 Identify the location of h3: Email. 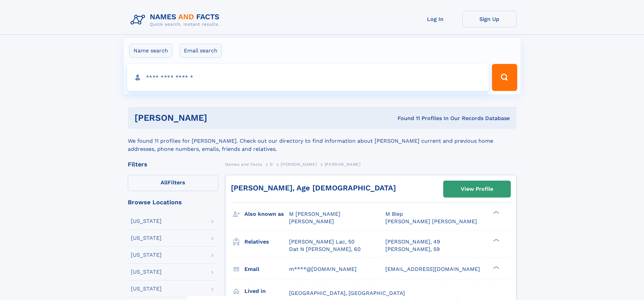
(267, 269).